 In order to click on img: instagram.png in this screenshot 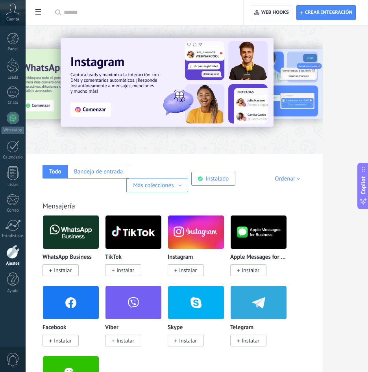, I will do `click(196, 232)`.